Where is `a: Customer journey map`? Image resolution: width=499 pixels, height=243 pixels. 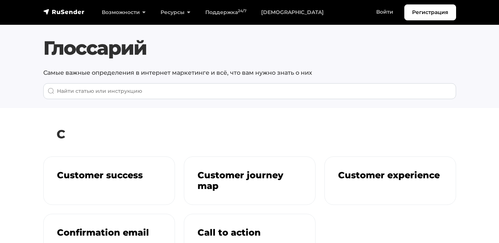
a: Customer journey map is located at coordinates (250, 181).